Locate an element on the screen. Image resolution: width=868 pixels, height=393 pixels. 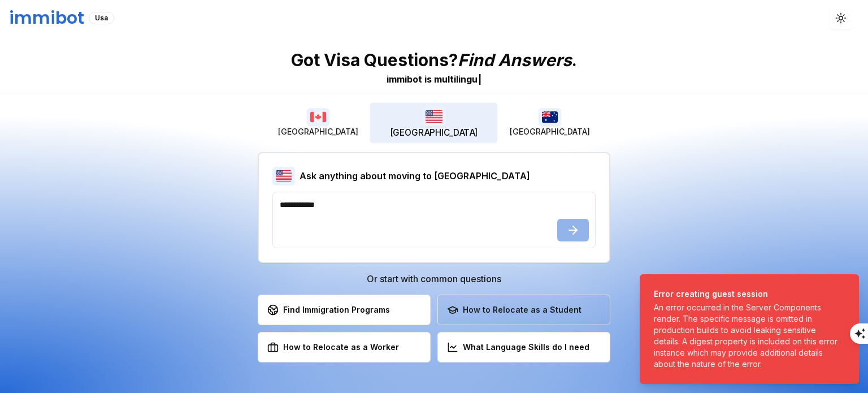
h1: immibot is located at coordinates (46, 18).